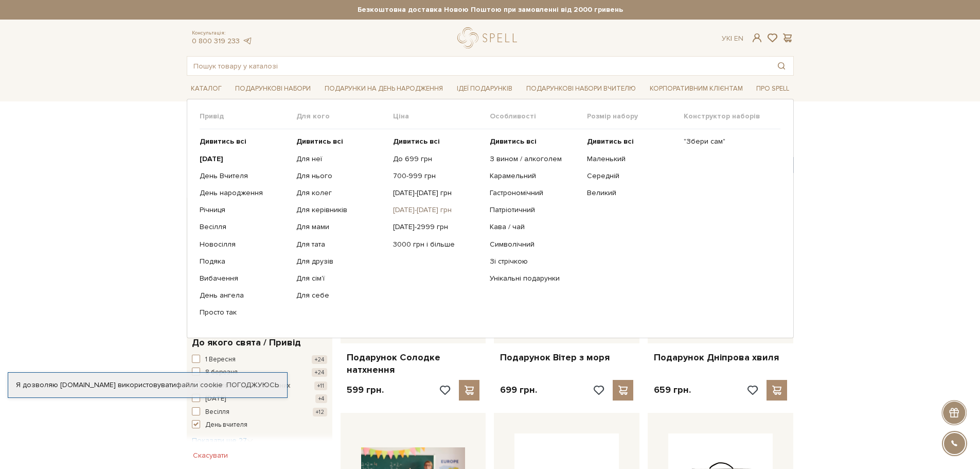 This screenshot has width=980, height=469. I want to click on input: Пошук товару у каталозі, so click(479, 66).